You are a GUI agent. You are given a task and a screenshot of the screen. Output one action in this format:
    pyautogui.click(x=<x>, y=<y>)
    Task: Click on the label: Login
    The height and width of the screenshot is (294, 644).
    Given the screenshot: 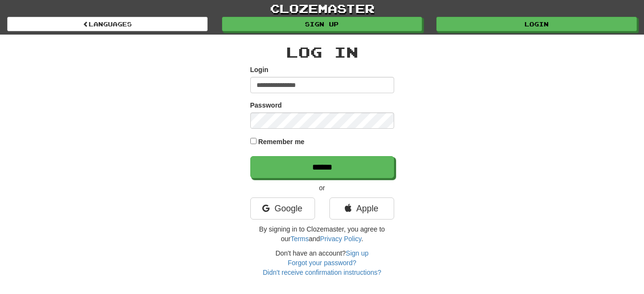 What is the action you would take?
    pyautogui.click(x=259, y=69)
    